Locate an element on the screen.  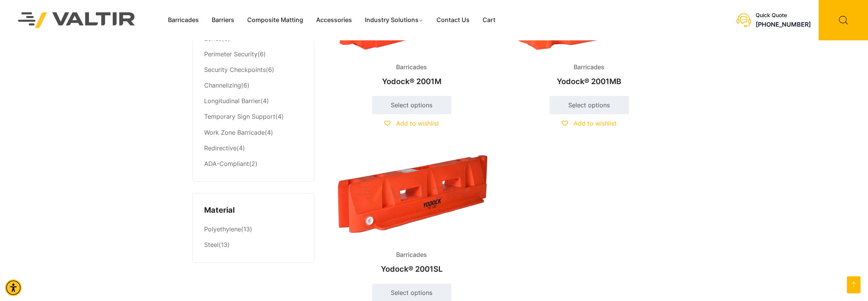
a: Redirective is located at coordinates (221, 148).